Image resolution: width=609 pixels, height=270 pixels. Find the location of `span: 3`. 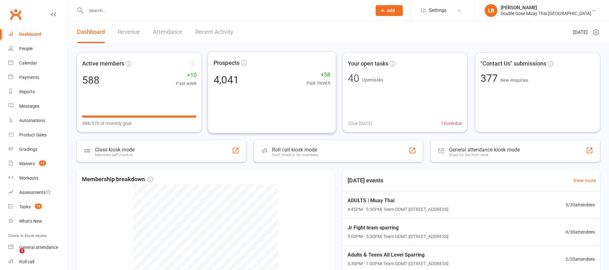

span: 3 is located at coordinates (22, 251).